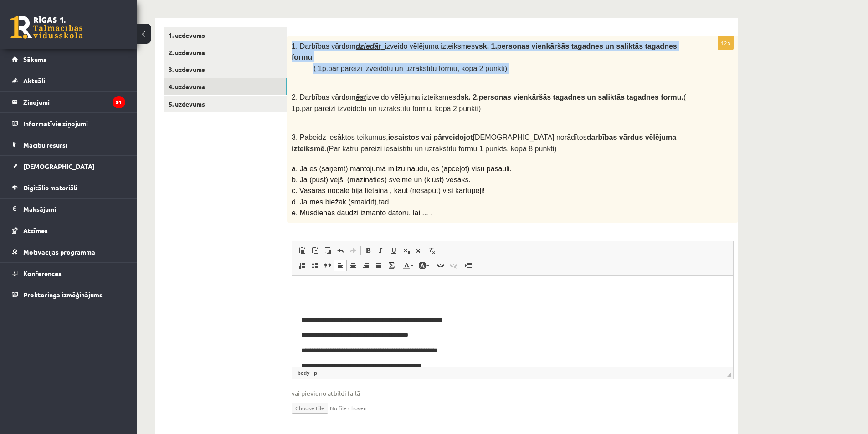  Describe the element at coordinates (42, 273) in the screenshot. I see `span: Konferences` at that location.